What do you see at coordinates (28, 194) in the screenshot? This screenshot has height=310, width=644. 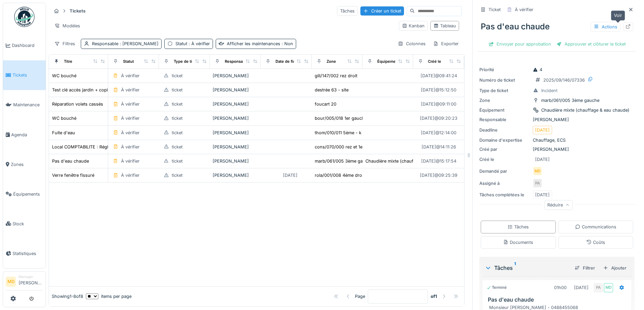 I see `span: Équipements` at bounding box center [28, 194].